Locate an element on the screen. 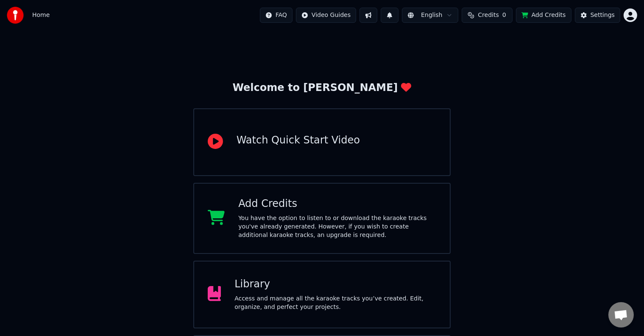 The image size is (644, 336). span: Home is located at coordinates (40, 15).